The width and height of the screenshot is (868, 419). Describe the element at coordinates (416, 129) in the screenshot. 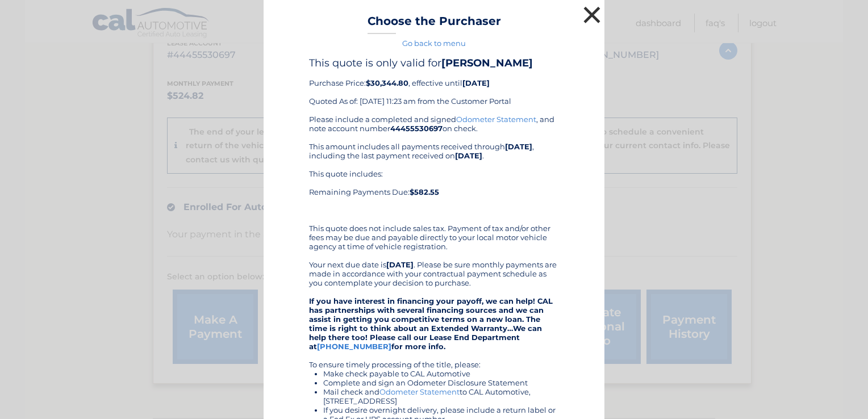

I see `b: 44455530697` at that location.